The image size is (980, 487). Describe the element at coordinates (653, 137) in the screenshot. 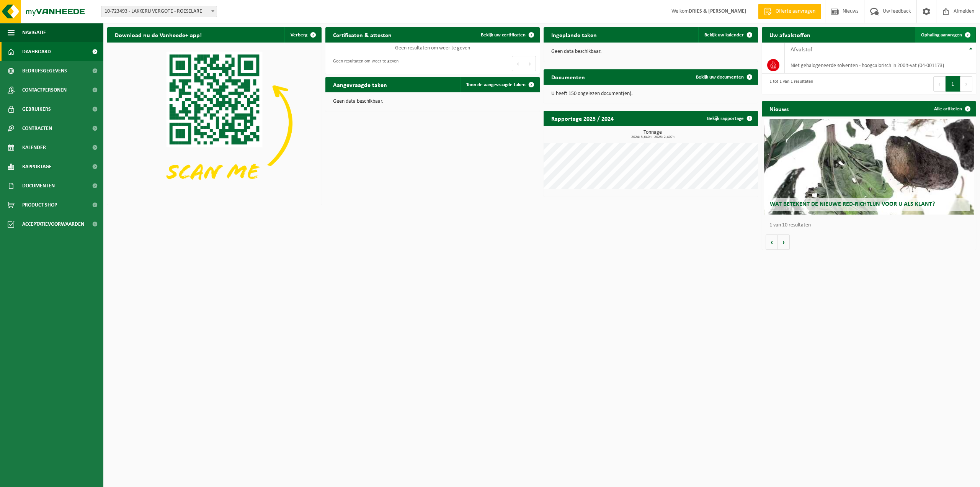

I see `span: 2024: 3,640 t - 2025: 2,407 t` at that location.